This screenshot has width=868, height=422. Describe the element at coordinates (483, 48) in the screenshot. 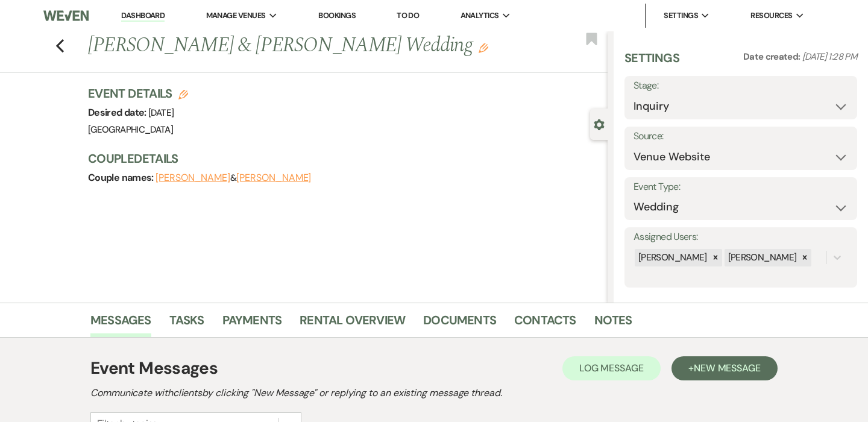

I see `button: Edit` at that location.